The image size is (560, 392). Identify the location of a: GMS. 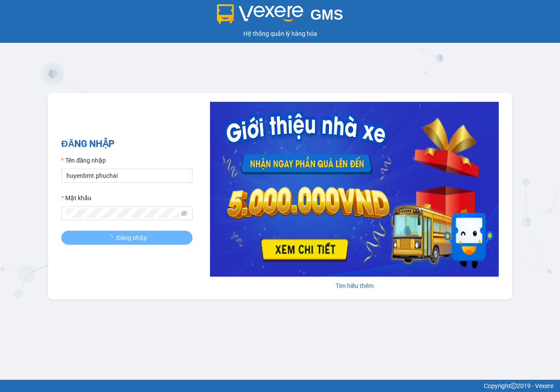
(280, 17).